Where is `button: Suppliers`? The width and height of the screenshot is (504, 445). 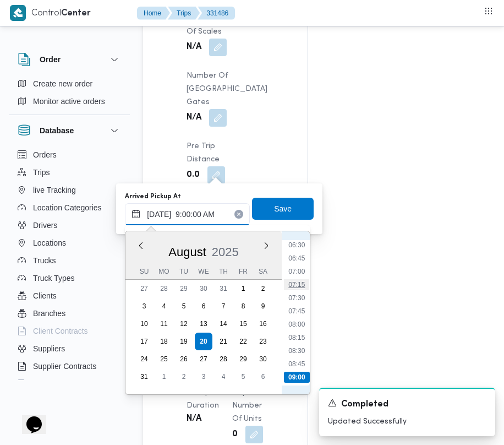 button: Suppliers is located at coordinates (69, 349).